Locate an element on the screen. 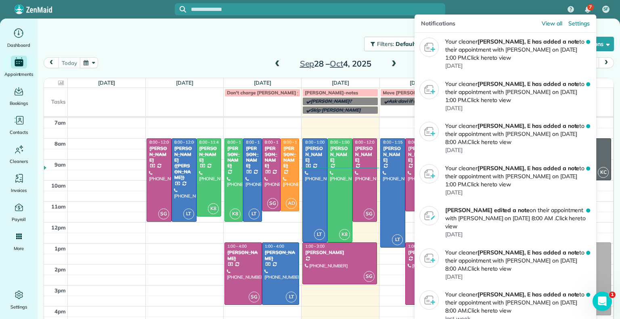 This screenshot has width=620, height=319. a: Cleaners is located at coordinates (19, 154).